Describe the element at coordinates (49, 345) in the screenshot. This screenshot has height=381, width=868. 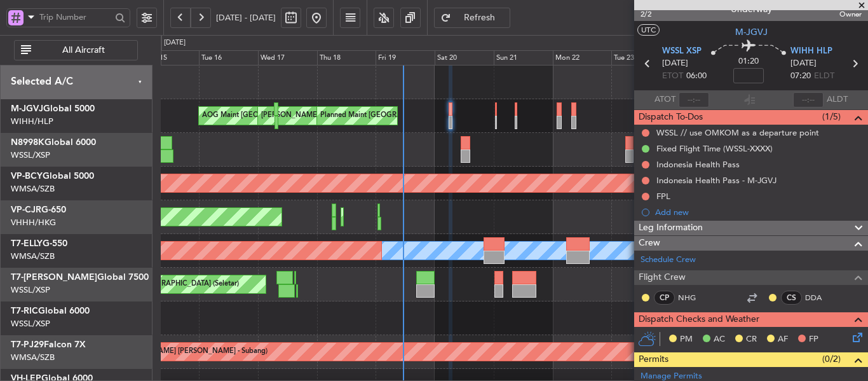
I see `a: T7-PJ29Falcon 7X` at that location.